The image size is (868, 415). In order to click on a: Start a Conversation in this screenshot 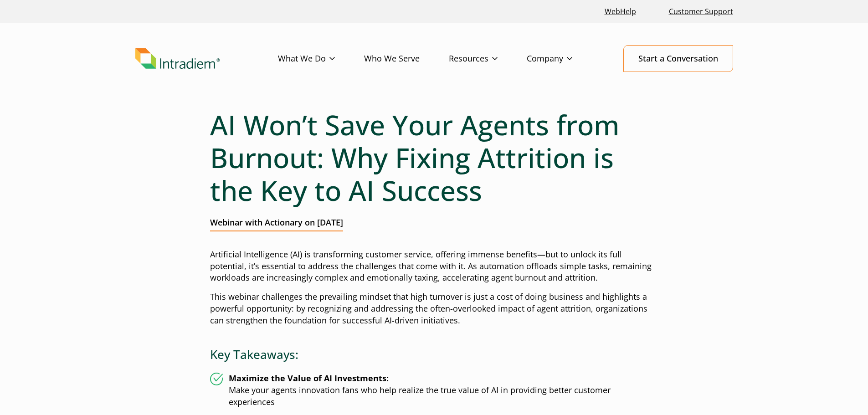, I will do `click(678, 58)`.